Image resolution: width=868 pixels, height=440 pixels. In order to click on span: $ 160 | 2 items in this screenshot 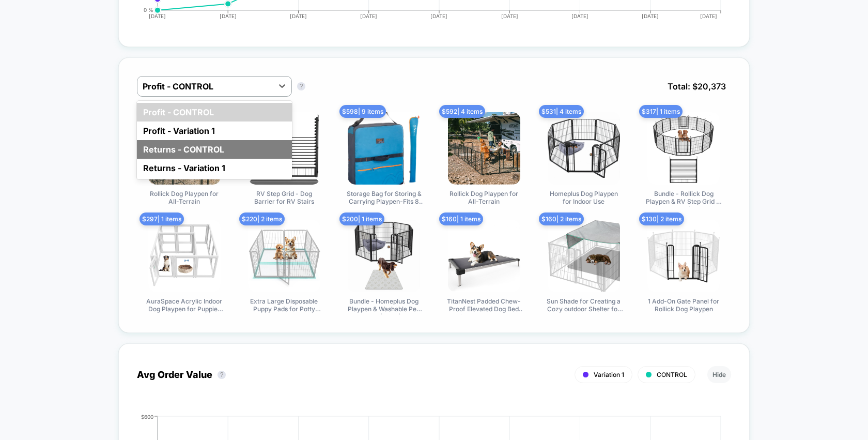, I will do `click(561, 219)`.